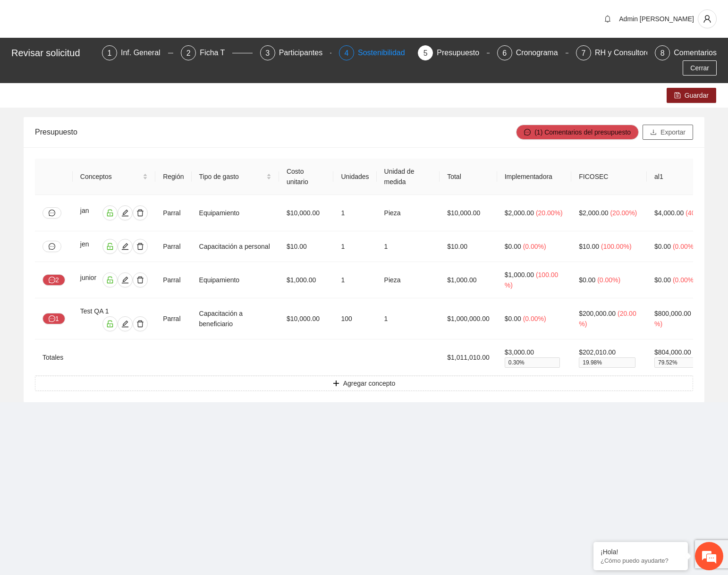 This screenshot has height=575, width=728. What do you see at coordinates (173, 177) in the screenshot?
I see `th: Región` at bounding box center [173, 177].